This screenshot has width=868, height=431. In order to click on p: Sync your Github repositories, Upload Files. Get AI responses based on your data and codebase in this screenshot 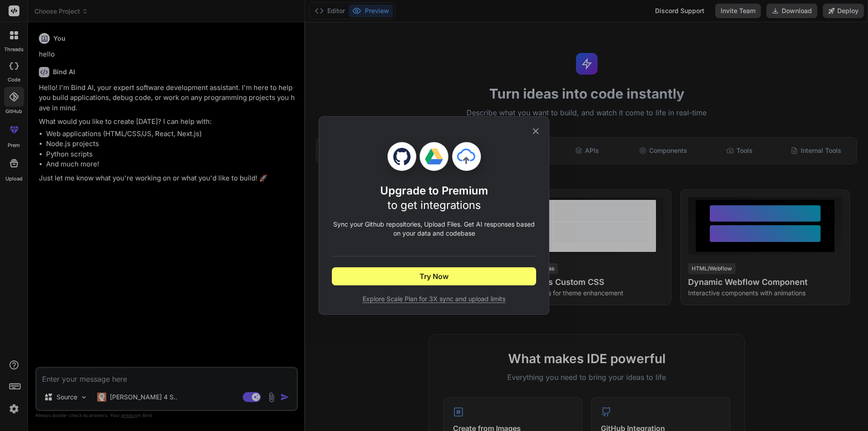, I will do `click(434, 229)`.